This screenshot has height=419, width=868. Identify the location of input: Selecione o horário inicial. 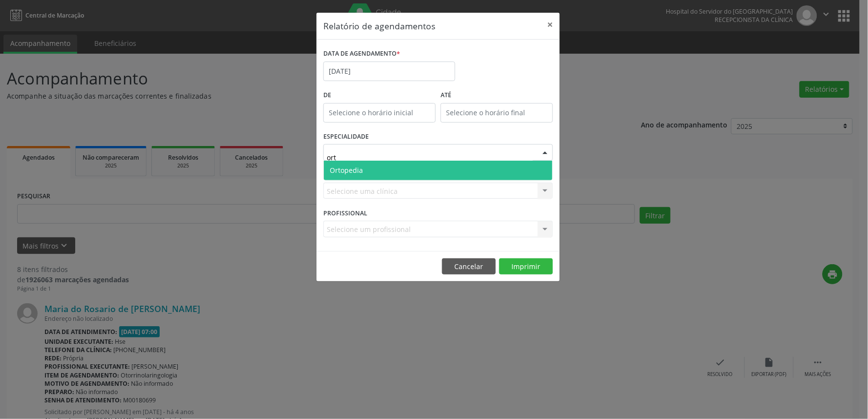
(379, 113).